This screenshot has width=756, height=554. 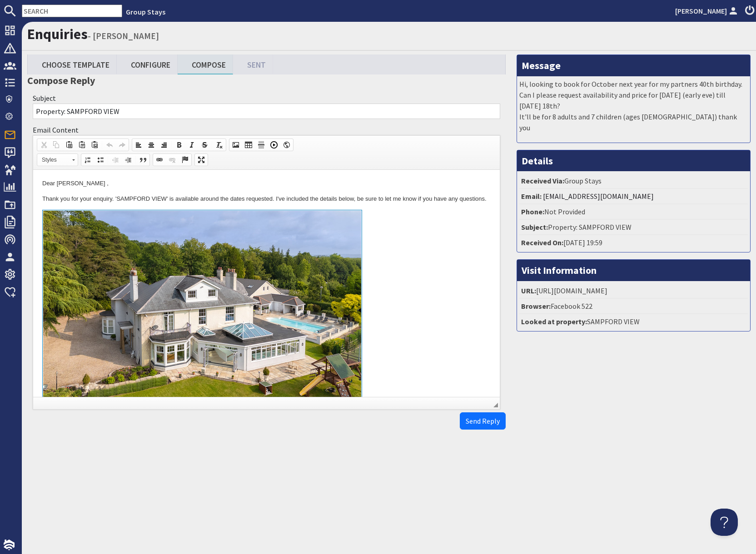 What do you see at coordinates (179, 145) in the screenshot?
I see `a: Bold` at bounding box center [179, 145].